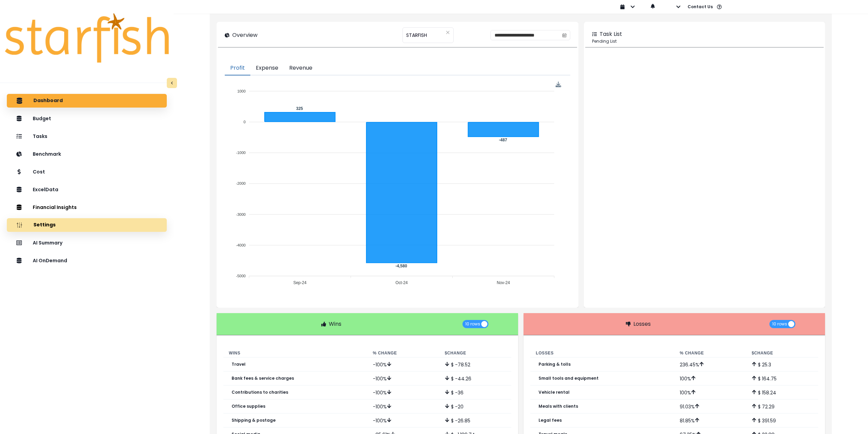 This screenshot has width=868, height=434. Describe the element at coordinates (475, 378) in the screenshot. I see `td: $ -44.26` at that location.